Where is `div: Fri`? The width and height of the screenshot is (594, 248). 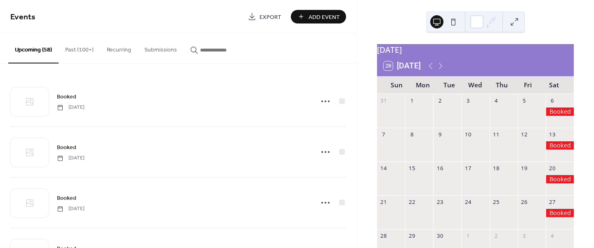 div: Fri is located at coordinates (528, 85).